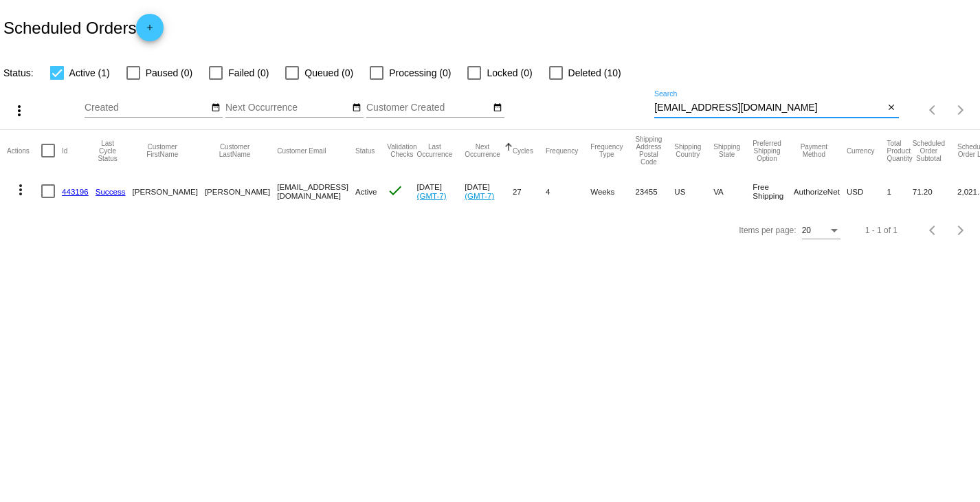 The height and width of the screenshot is (502, 980). I want to click on mat-cell: VA, so click(733, 191).